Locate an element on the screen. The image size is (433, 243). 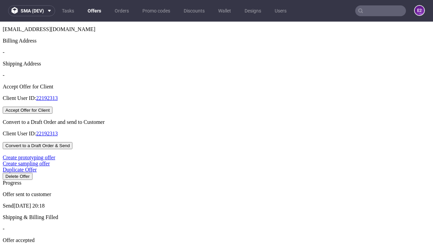
p: Offer accepted is located at coordinates (216, 219).